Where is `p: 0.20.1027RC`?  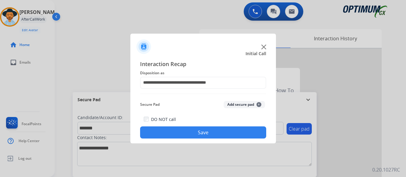
p: 0.20.1027RC is located at coordinates (386, 170).